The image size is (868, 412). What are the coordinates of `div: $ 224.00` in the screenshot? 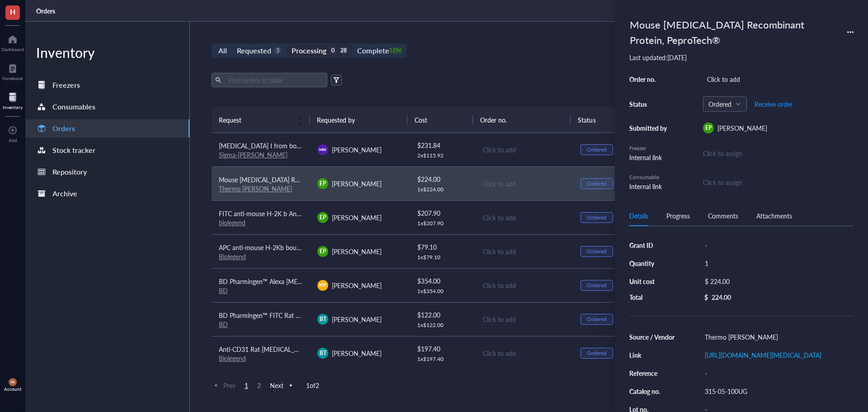 It's located at (443, 179).